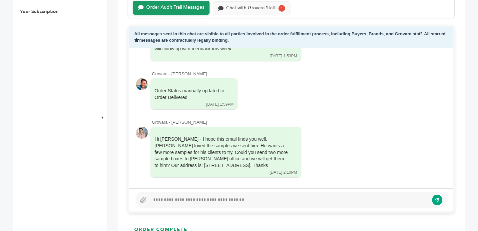 This screenshot has width=478, height=231. What do you see at coordinates (251, 8) in the screenshot?
I see `div: Chat with Grovara Staff` at bounding box center [251, 8].